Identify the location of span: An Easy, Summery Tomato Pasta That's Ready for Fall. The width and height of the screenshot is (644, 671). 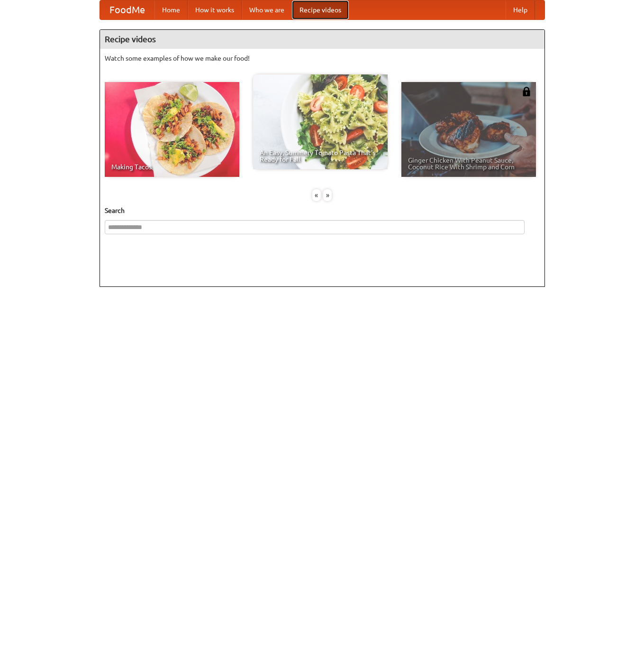
(321, 156).